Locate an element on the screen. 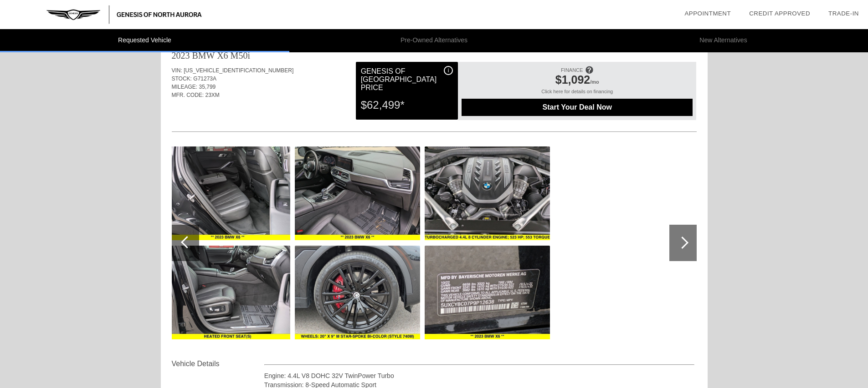 The height and width of the screenshot is (388, 868). div: Click here for details on financing is located at coordinates (577, 94).